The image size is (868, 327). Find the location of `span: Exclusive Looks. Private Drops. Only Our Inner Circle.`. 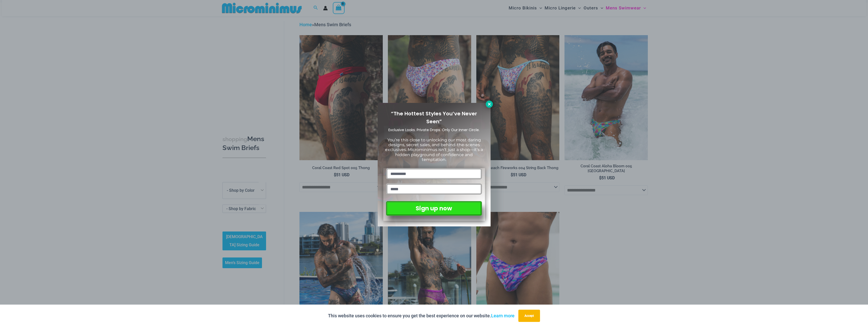

span: Exclusive Looks. Private Drops. Only Our Inner Circle. is located at coordinates (434, 130).